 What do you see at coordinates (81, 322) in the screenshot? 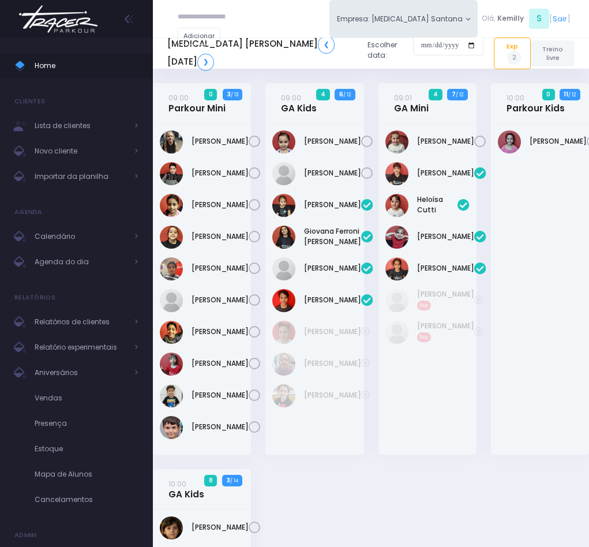
I see `span: Relatórios de clientes` at bounding box center [81, 322].